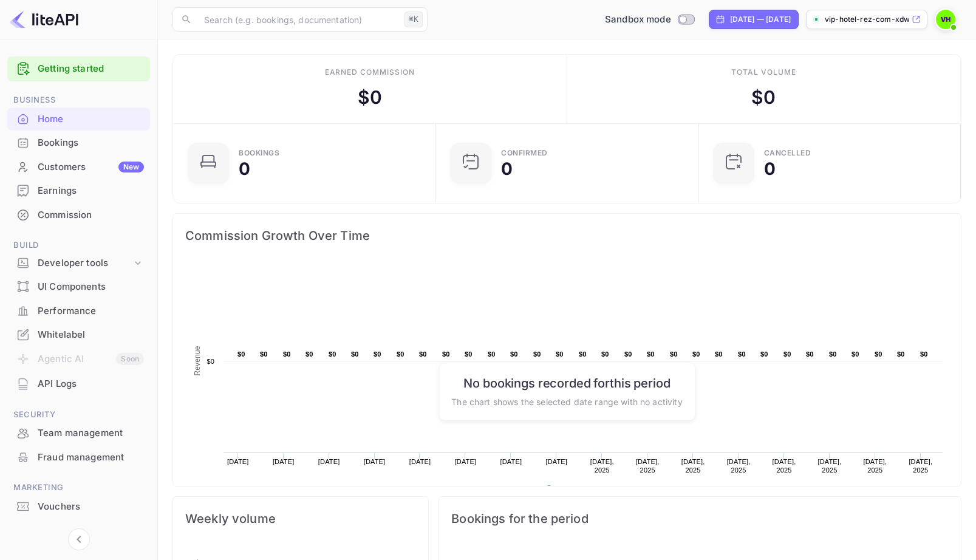 This screenshot has width=976, height=560. I want to click on a: UI Components, so click(78, 286).